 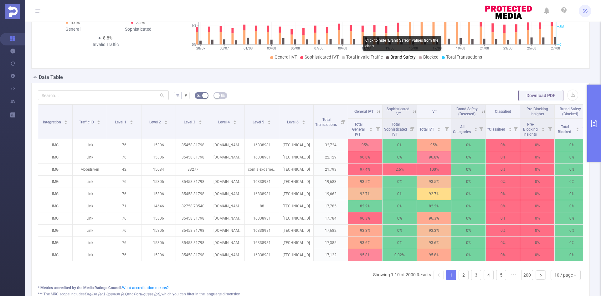 What do you see at coordinates (434, 218) in the screenshot?
I see `p: 96.3%` at bounding box center [434, 218].